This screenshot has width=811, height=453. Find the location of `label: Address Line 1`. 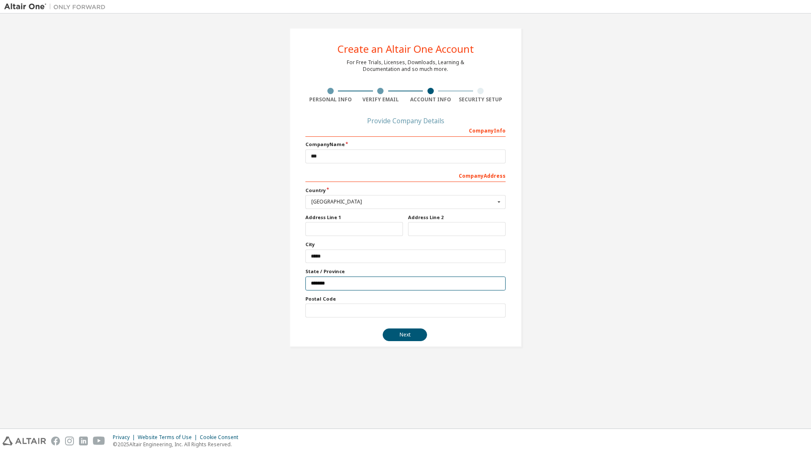

label: Address Line 1 is located at coordinates (354, 217).